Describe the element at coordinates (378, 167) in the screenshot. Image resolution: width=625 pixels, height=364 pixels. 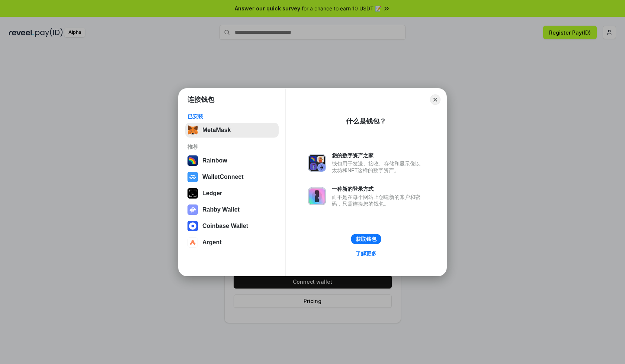
I see `div: 钱包用于发送、接收、存储和显示像以太坊和NFT这样的数字资产。` at that location.